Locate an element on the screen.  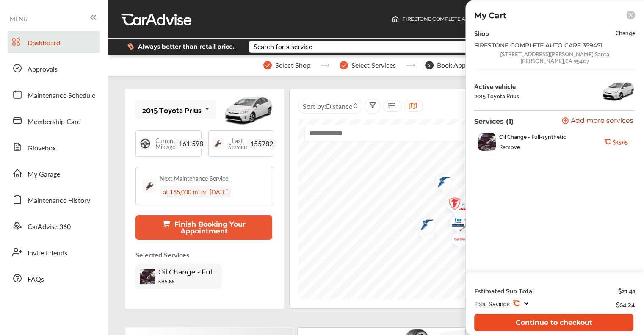
div: $21.41 is located at coordinates (626, 290).